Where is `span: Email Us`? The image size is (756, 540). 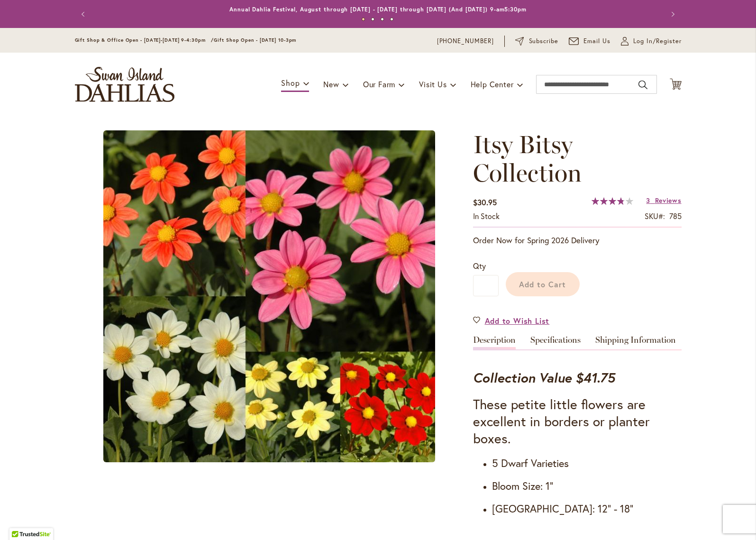
span: Email Us is located at coordinates (597, 41).